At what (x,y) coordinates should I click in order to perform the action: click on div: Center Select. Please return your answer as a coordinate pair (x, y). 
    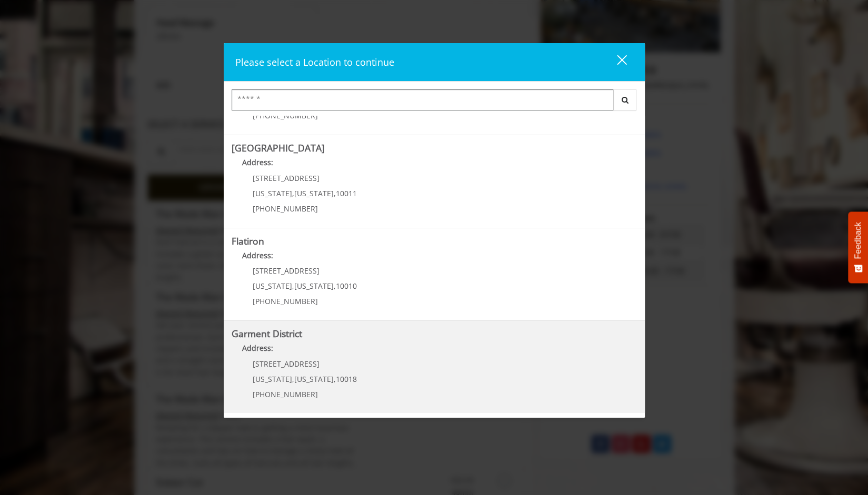
    Looking at the image, I should click on (434, 103).